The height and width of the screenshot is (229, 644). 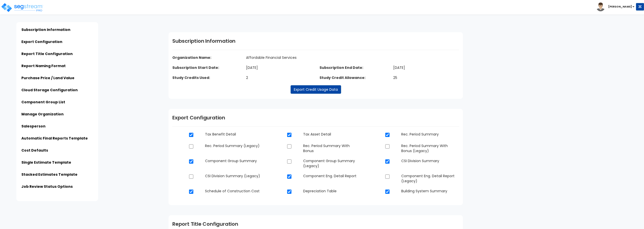 I want to click on a: Export Configuration, so click(x=42, y=42).